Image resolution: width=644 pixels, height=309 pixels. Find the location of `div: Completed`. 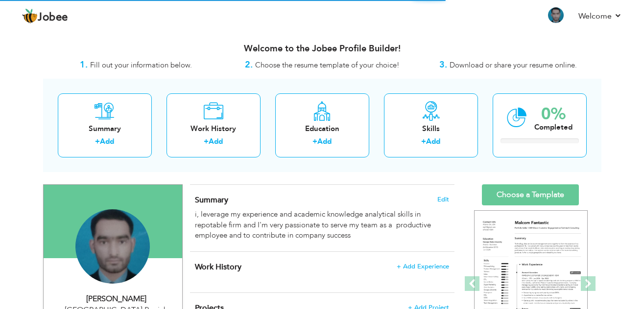

div: Completed is located at coordinates (553, 127).